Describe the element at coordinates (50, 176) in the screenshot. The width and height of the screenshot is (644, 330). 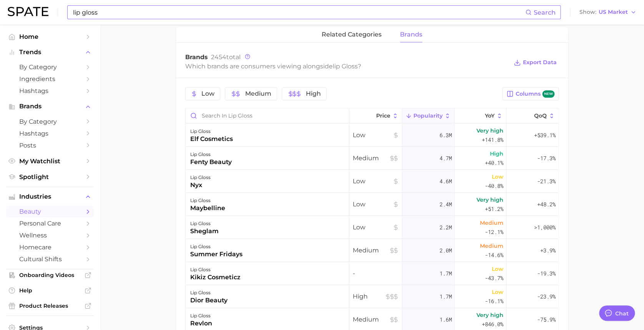
I see `span: Spotlight` at that location.